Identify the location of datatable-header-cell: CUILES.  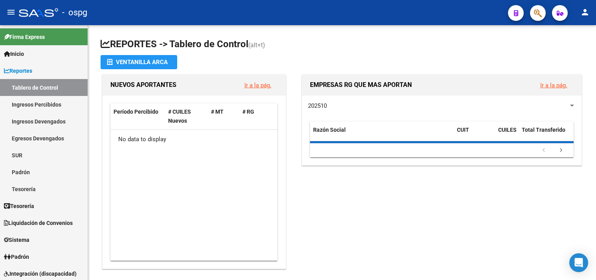
(507, 134).